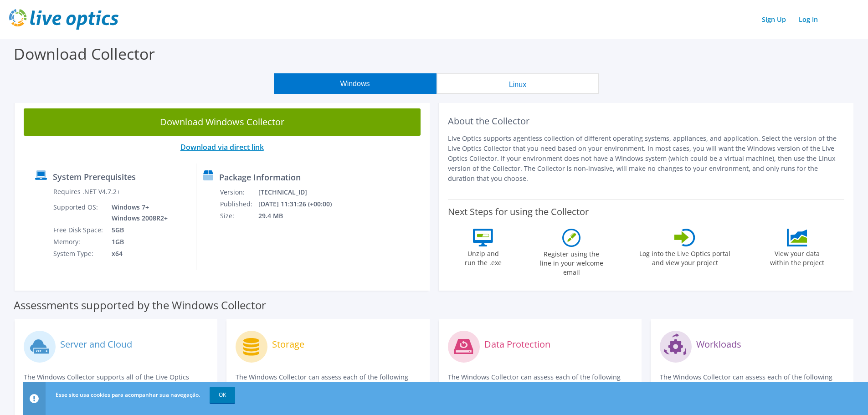 The height and width of the screenshot is (415, 868). Describe the element at coordinates (239, 192) in the screenshot. I see `td: Version:` at that location.